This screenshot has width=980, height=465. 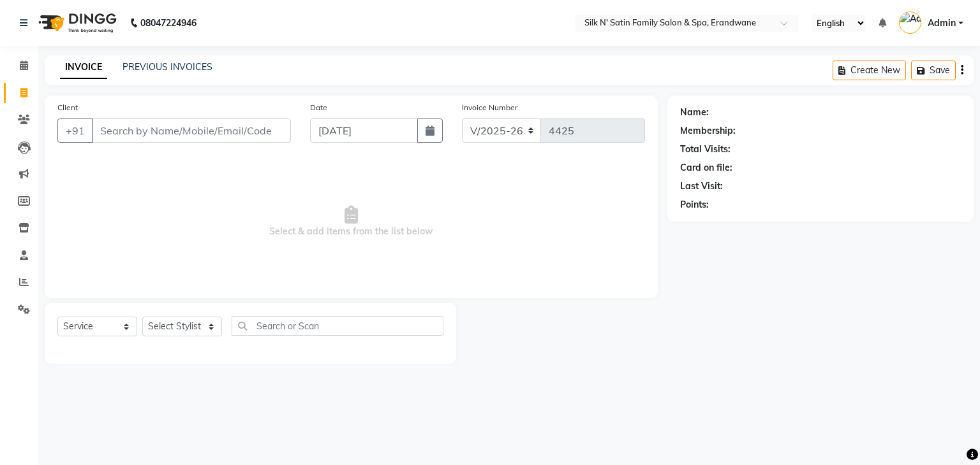 What do you see at coordinates (68, 108) in the screenshot?
I see `label: Client` at bounding box center [68, 108].